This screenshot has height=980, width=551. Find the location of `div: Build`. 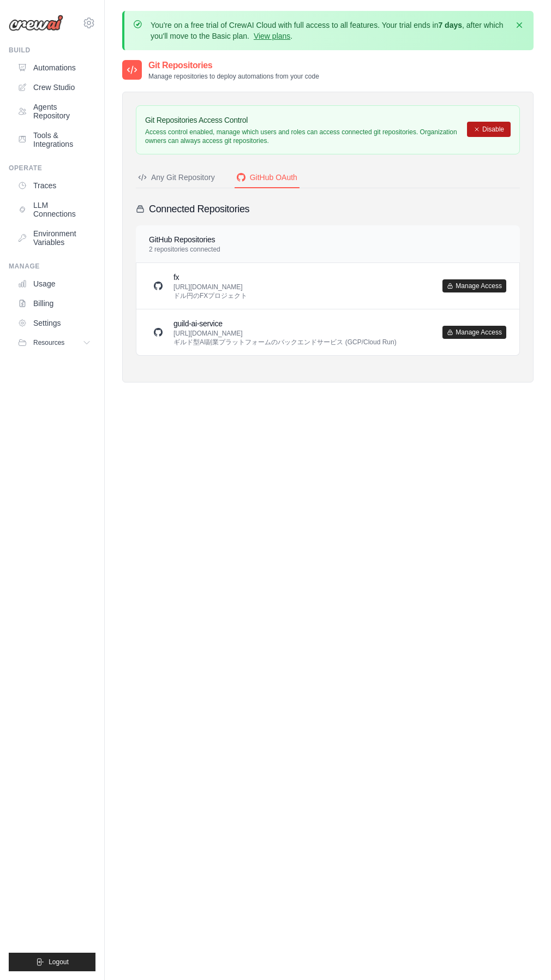

div: Build is located at coordinates (52, 50).